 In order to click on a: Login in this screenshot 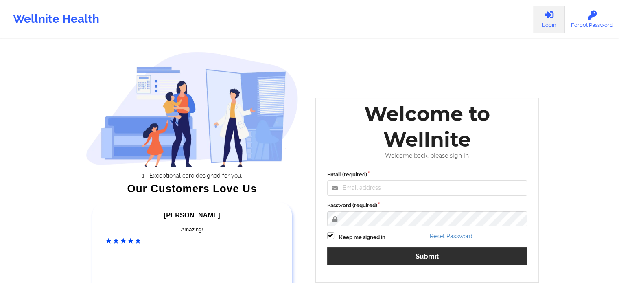, I will do `click(549, 19)`.